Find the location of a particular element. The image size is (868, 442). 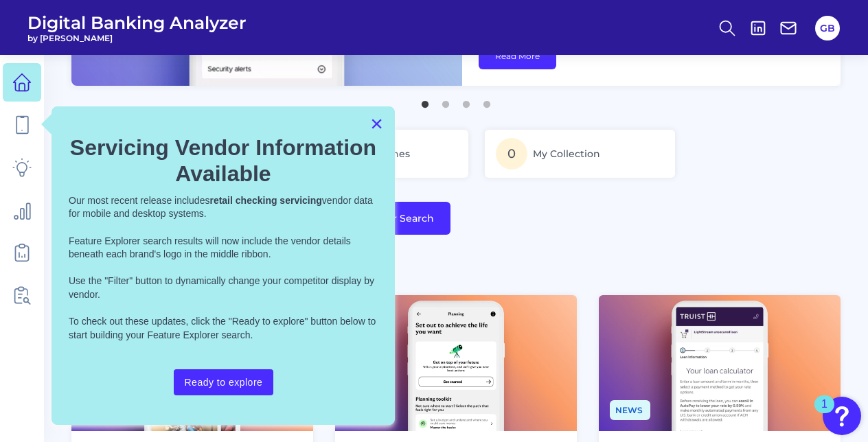

span: Digital Banking Analyzer is located at coordinates (136, 23).